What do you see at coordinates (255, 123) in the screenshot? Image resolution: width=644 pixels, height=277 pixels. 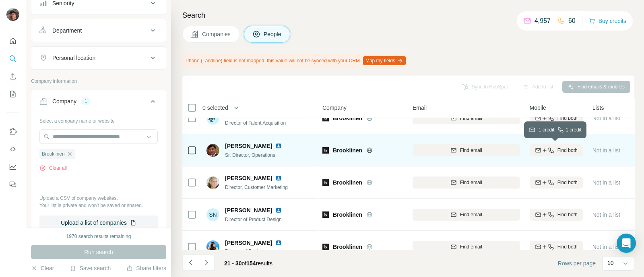 I see `span: Director of Talent Acquisition` at bounding box center [255, 123].